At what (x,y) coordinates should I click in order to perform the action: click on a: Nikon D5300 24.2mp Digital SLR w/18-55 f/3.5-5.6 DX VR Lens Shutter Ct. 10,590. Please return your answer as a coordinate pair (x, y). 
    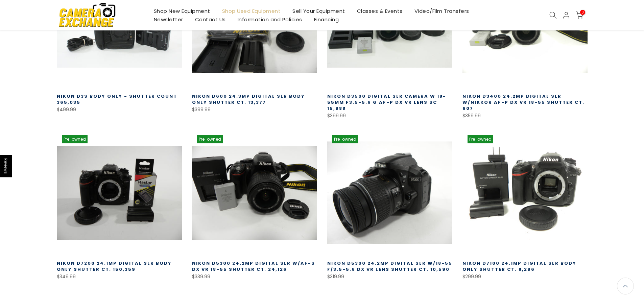
    Looking at the image, I should click on (390, 266).